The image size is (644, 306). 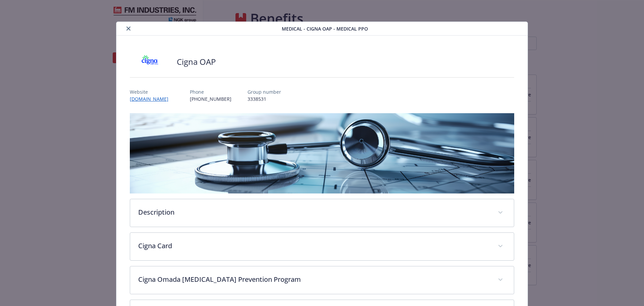 What do you see at coordinates (152, 92) in the screenshot?
I see `p: Website` at bounding box center [152, 92].